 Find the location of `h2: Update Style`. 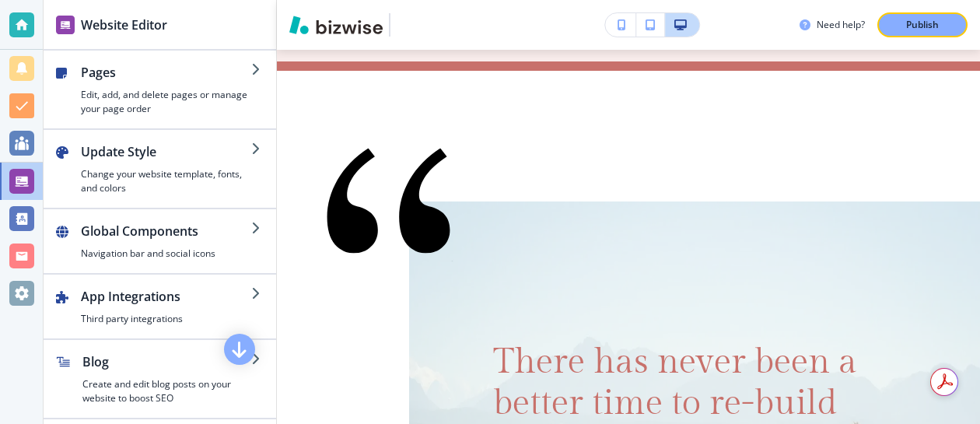

h2: Update Style is located at coordinates (166, 151).